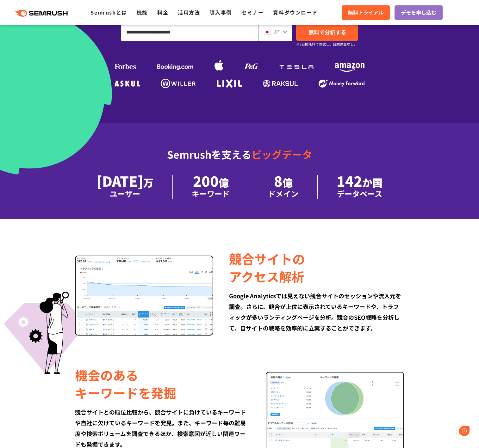 The height and width of the screenshot is (448, 479). I want to click on a: 導入事例, so click(221, 13).